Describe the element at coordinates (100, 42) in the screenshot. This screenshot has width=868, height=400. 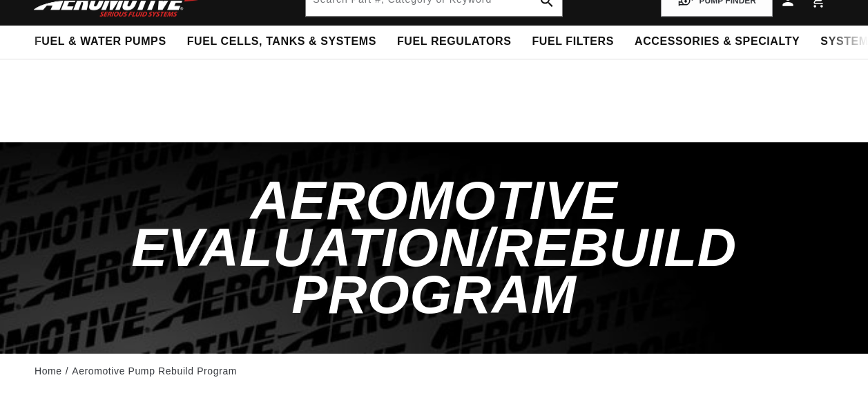
I see `span: Fuel & Water Pumps` at that location.